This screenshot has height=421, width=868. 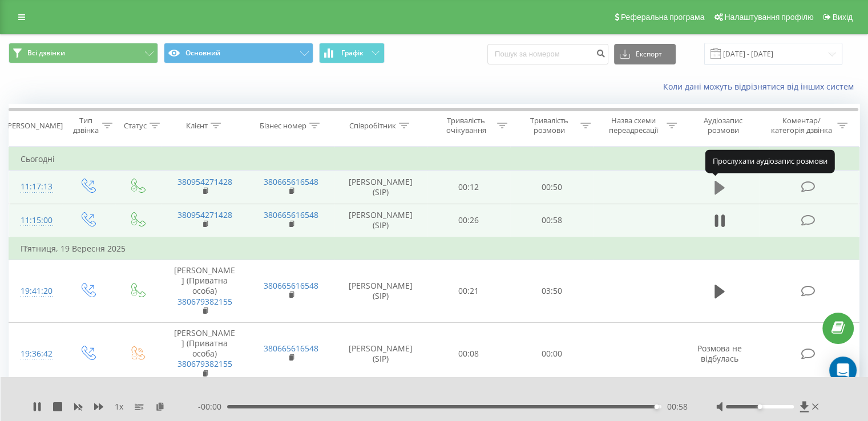 What do you see at coordinates (552, 187) in the screenshot?
I see `td: 00:50` at bounding box center [552, 187].